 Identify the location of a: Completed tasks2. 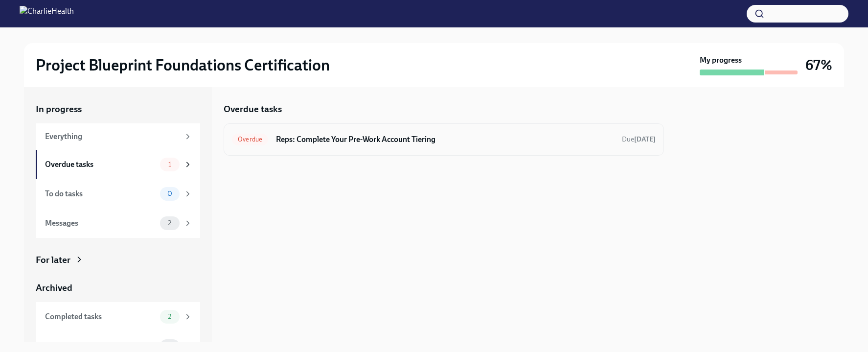
(118, 317).